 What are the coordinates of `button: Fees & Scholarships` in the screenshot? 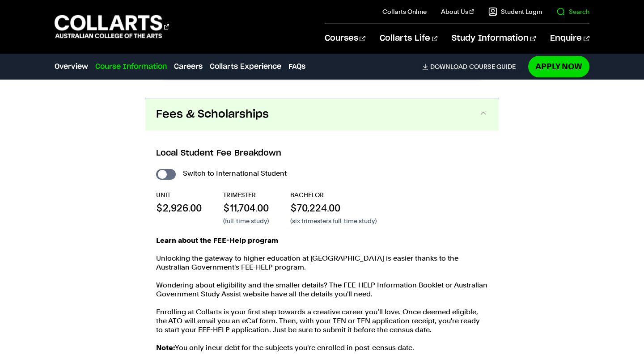 It's located at (322, 115).